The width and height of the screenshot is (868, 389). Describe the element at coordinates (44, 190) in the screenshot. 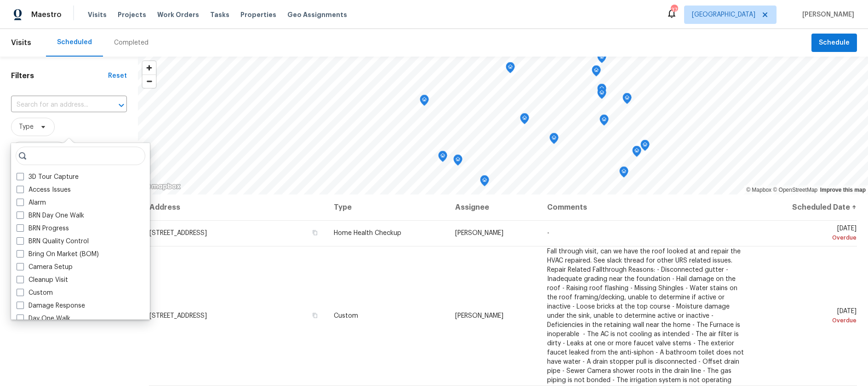

I see `label: Access Issues` at that location.